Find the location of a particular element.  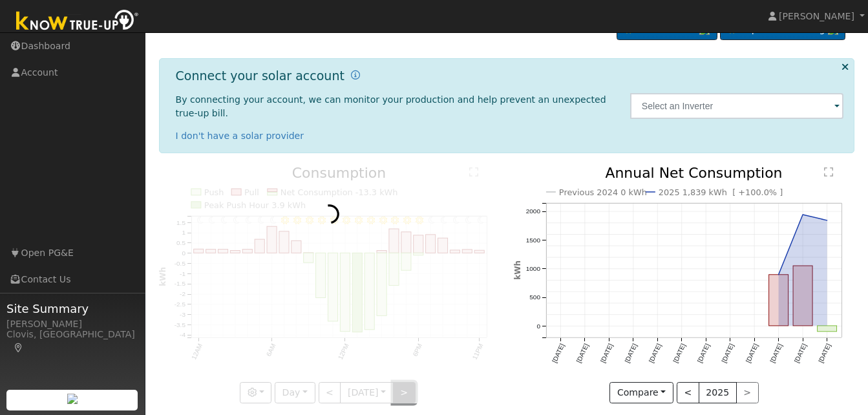

text: 2025 1,839 kWh [ +100.0% ] is located at coordinates (721, 192).